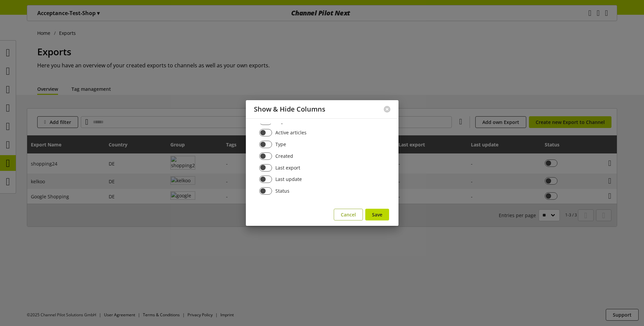  I want to click on span: Cancel, so click(348, 215).